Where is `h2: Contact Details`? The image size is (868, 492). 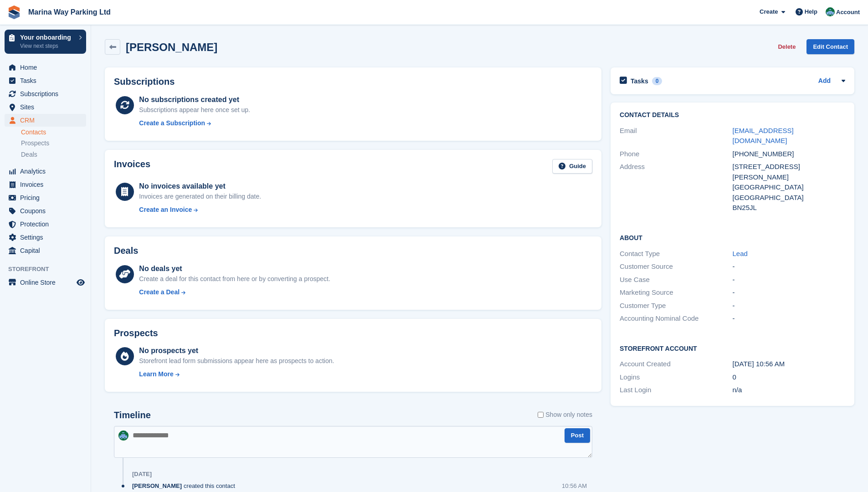
h2: Contact Details is located at coordinates (733, 115).